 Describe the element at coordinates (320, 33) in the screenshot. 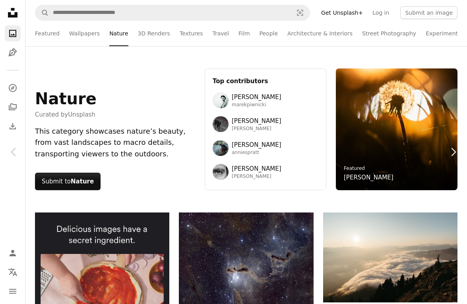

I see `a: Architecture & Interiors` at that location.